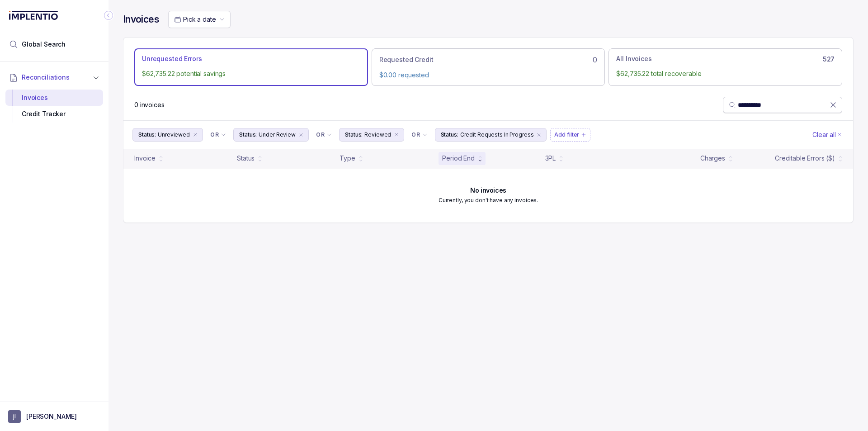  I want to click on div: Charges, so click(712, 158).